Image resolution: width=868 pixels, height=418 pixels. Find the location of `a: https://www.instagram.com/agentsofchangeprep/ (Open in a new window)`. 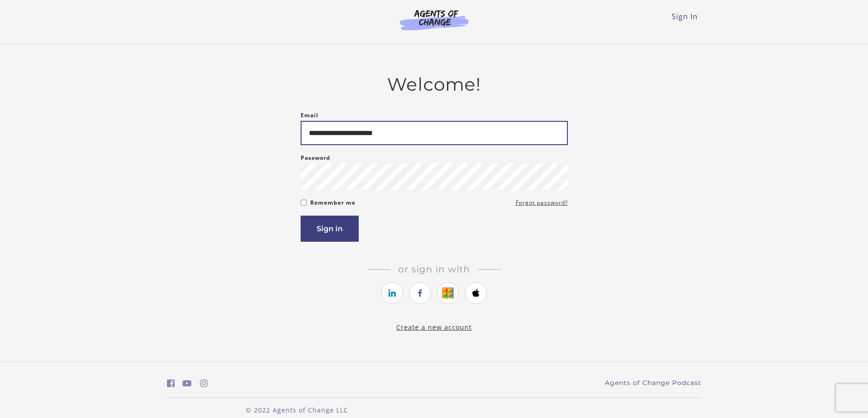

a: https://www.instagram.com/agentsofchangeprep/ (Open in a new window) is located at coordinates (204, 383).